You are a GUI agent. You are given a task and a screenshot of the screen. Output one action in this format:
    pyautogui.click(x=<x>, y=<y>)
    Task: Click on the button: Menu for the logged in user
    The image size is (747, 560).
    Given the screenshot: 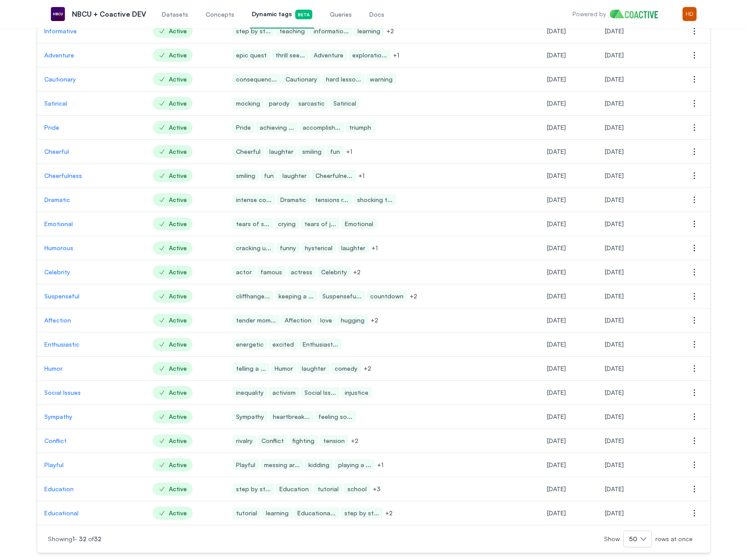 What is the action you would take?
    pyautogui.click(x=690, y=14)
    